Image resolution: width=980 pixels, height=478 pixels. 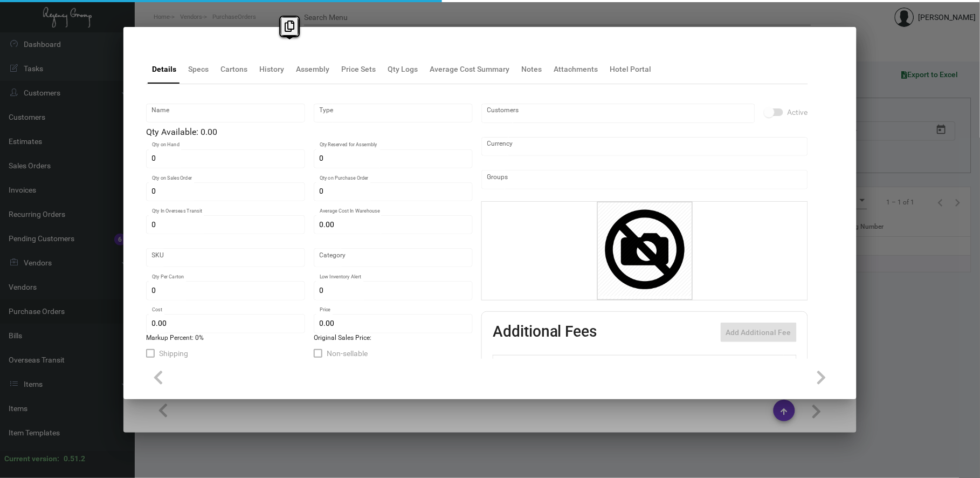 What do you see at coordinates (510, 365) in the screenshot?
I see `th: Active` at bounding box center [510, 365].